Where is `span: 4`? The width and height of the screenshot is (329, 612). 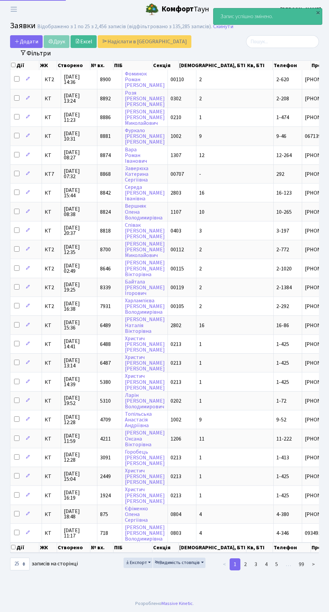
span: 4 is located at coordinates (200, 533).